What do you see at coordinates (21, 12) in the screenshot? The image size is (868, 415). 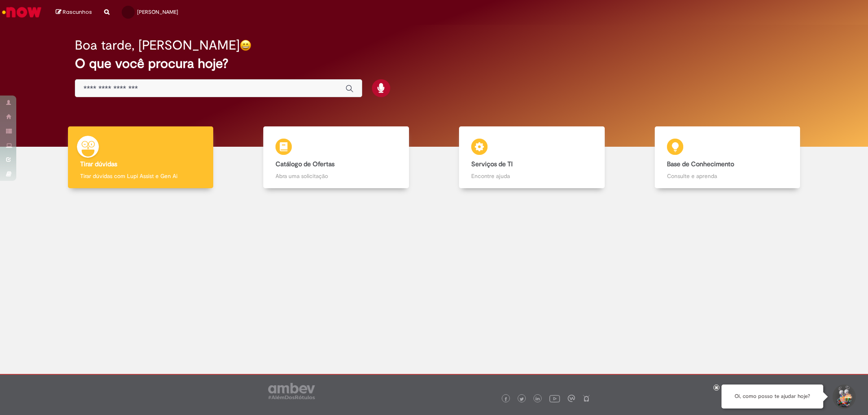 I see `img: ServiceNow` at bounding box center [21, 12].